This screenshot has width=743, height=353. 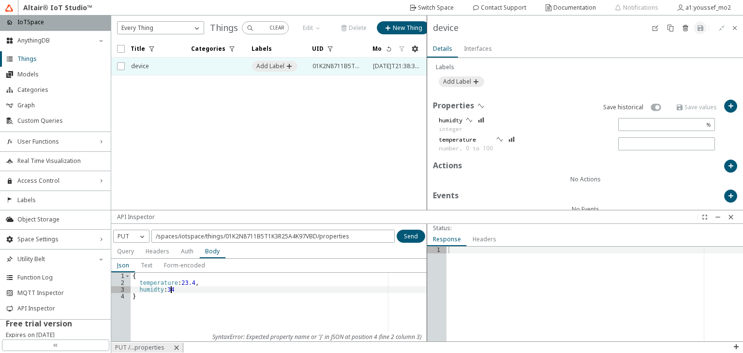 I want to click on unity-button: Delete, so click(x=685, y=28).